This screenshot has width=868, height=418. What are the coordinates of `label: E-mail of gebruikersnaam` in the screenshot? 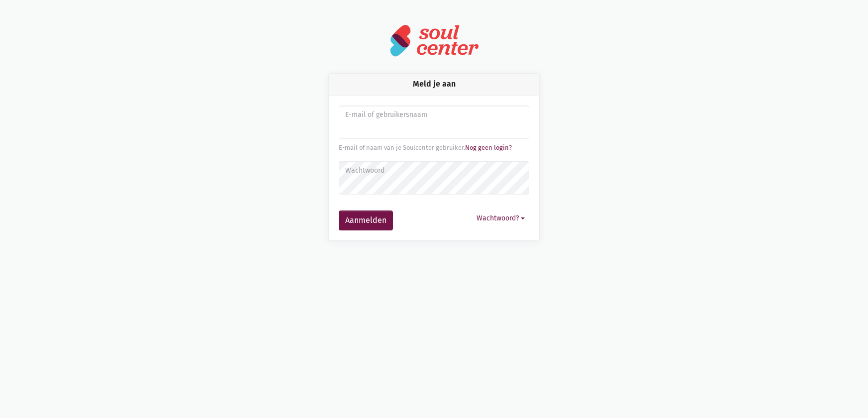 It's located at (434, 115).